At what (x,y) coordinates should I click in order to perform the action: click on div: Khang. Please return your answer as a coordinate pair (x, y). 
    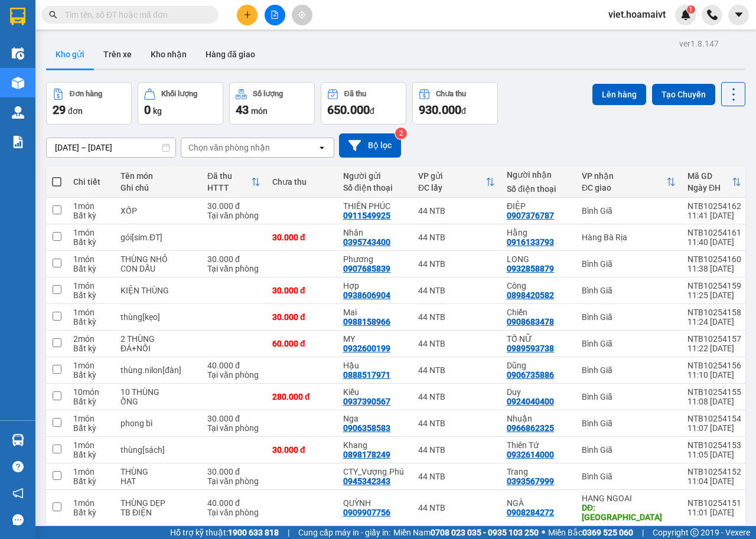
    Looking at the image, I should click on (374, 446).